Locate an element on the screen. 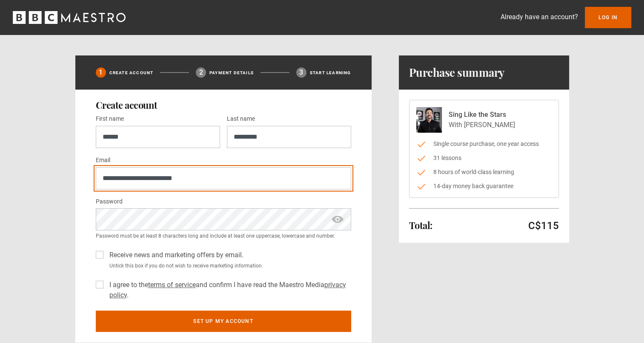 This screenshot has height=343, width=644. small: Password must be at least 8 characters long and include at least one uppercase, lowercase and num... is located at coordinates (223, 236).